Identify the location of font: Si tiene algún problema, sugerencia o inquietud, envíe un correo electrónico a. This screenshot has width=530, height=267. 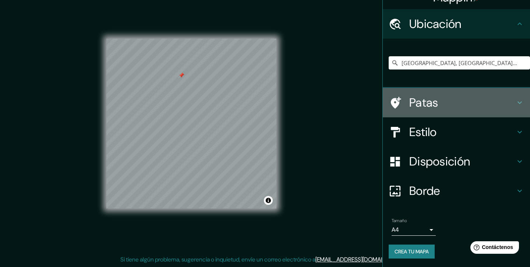
(218, 259).